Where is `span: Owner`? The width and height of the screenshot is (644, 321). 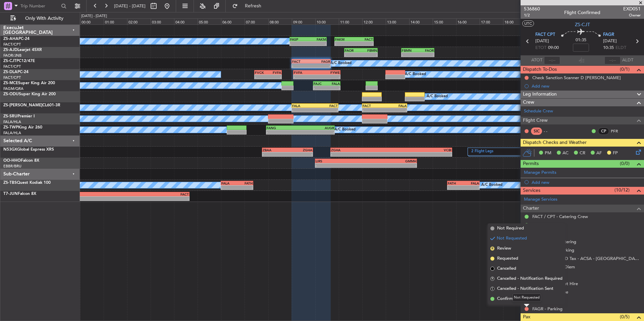
span: Owner is located at coordinates (632, 15).